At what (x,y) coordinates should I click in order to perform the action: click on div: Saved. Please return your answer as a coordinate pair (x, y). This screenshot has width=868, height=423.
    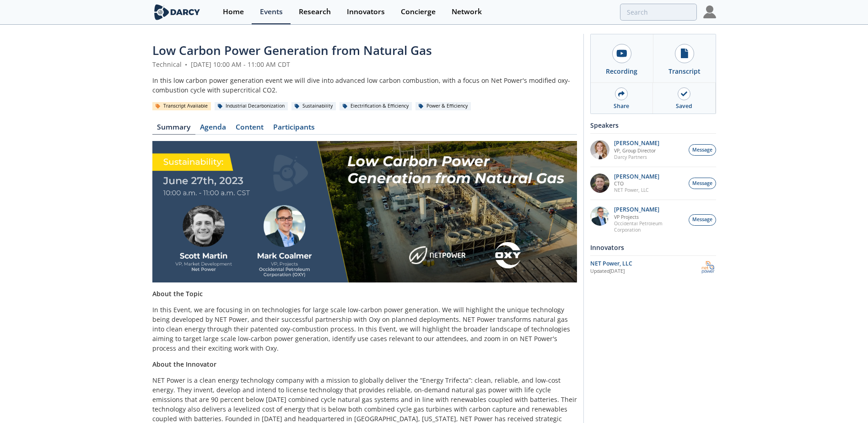
    Looking at the image, I should click on (684, 106).